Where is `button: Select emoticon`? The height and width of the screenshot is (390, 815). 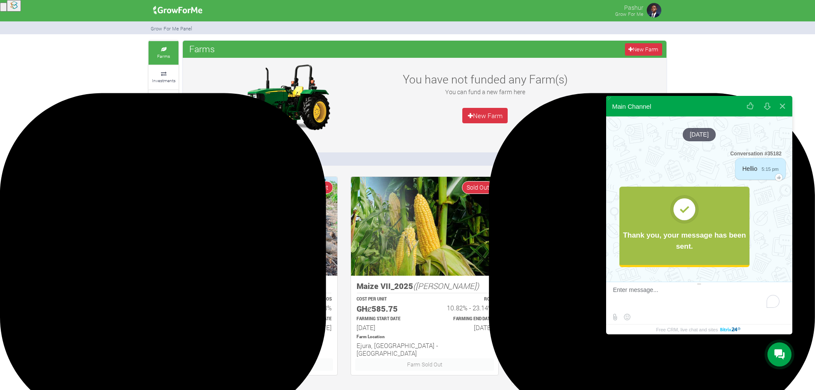
button: Select emoticon is located at coordinates (627, 317).